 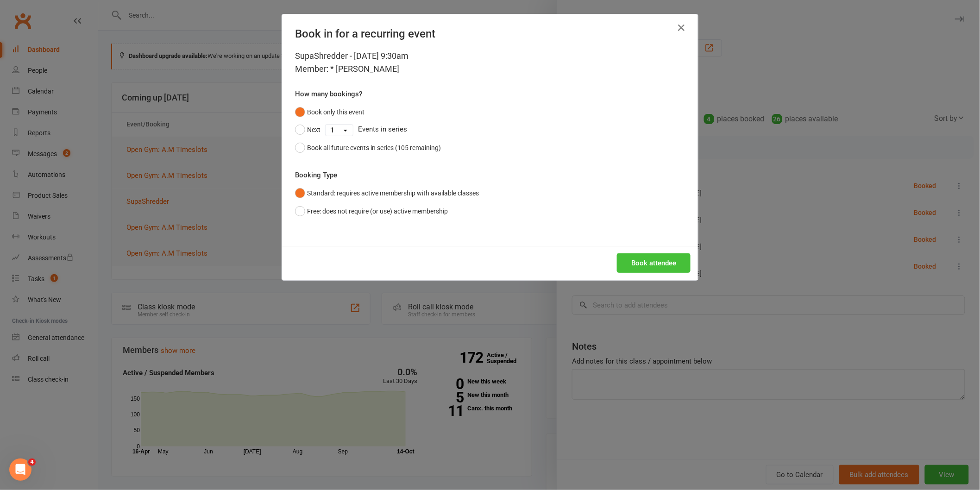 I want to click on button: Book all future events in series (105 remaining), so click(x=368, y=148).